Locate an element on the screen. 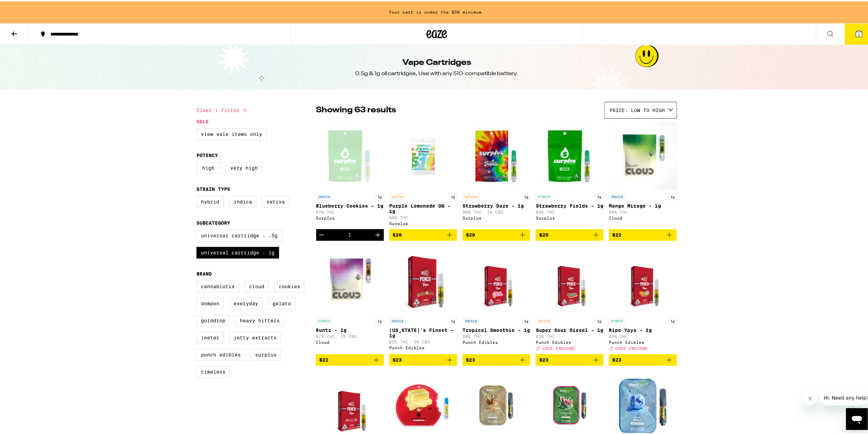 This screenshot has width=868, height=434. label: Heavy Hitters is located at coordinates (259, 319).